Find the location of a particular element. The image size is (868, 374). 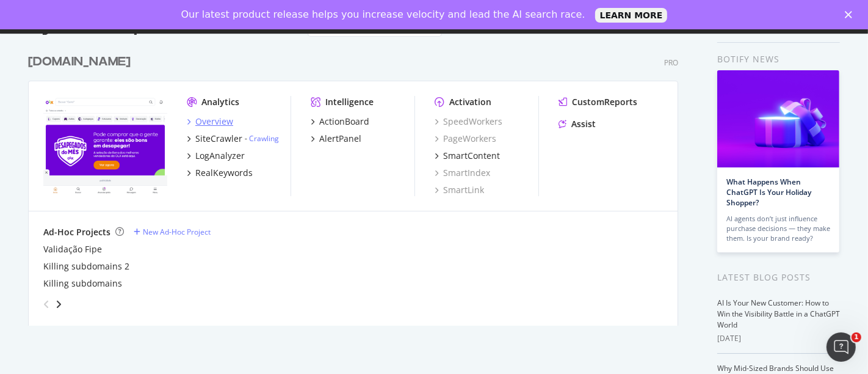

a: Killing subdomains is located at coordinates (83, 284).